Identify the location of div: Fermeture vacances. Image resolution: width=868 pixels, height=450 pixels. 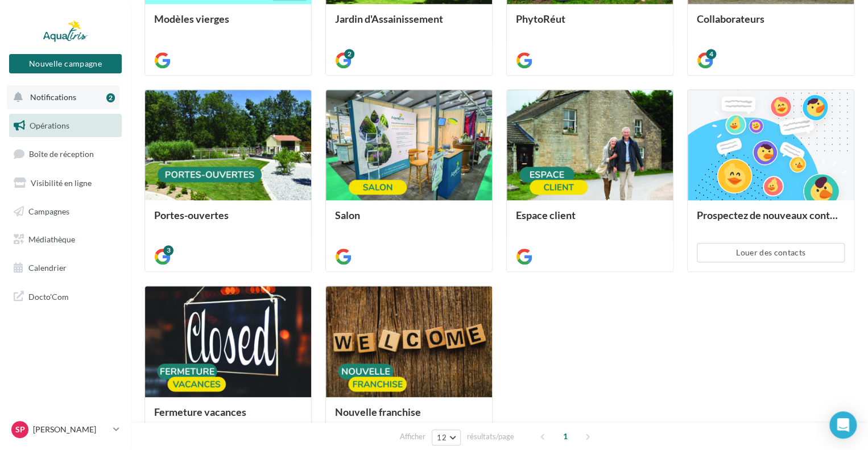
(228, 418).